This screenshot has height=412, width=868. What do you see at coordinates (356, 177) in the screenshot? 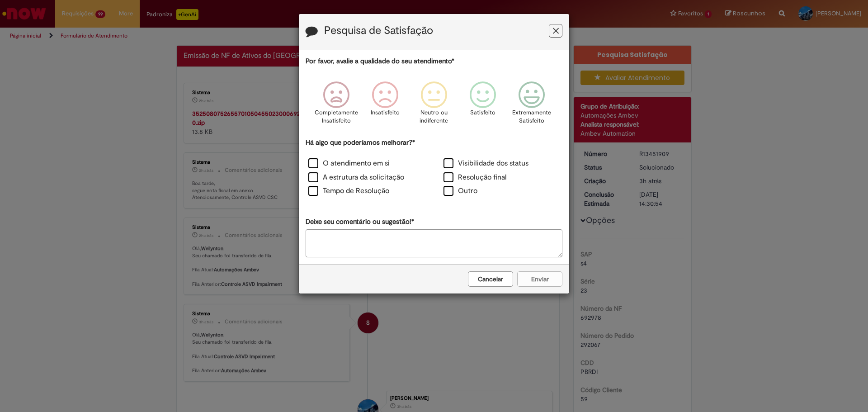
I see `label: A estrutura da solicitação` at bounding box center [356, 177].